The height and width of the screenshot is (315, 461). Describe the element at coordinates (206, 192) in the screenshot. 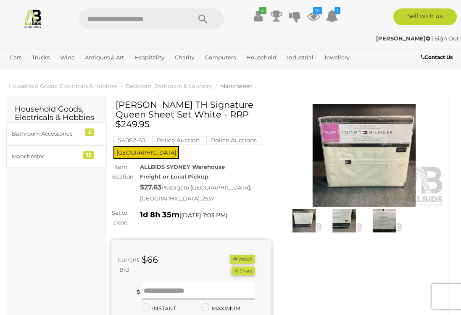

I see `div: Postage` at that location.